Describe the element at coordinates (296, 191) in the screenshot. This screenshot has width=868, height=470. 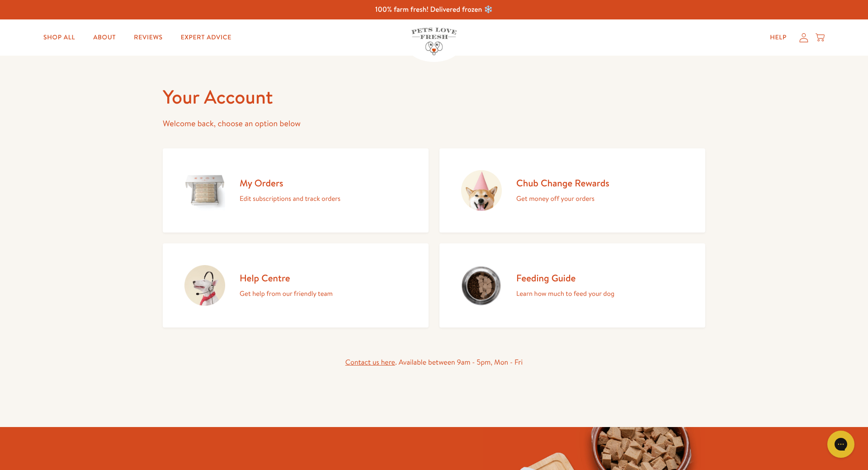
I see `a: My Orders Edit subscriptions and track orders` at that location.